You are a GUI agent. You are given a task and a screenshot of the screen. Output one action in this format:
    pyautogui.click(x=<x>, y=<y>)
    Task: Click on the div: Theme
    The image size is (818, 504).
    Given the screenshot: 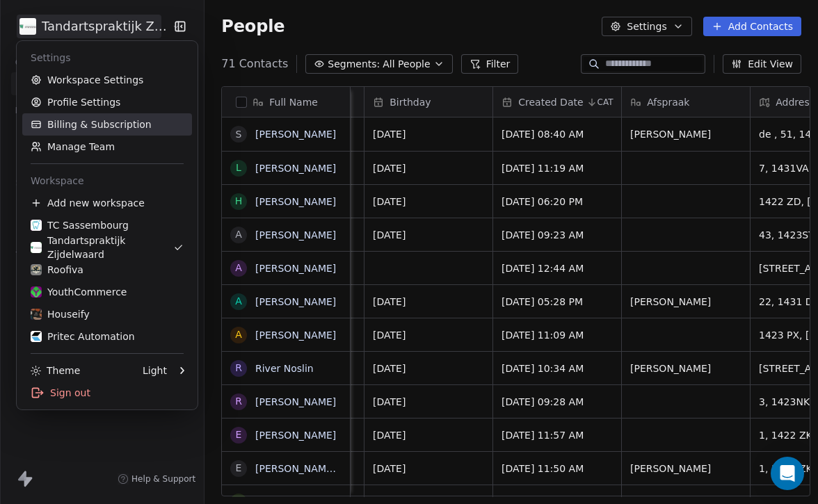 What is the action you would take?
    pyautogui.click(x=55, y=370)
    